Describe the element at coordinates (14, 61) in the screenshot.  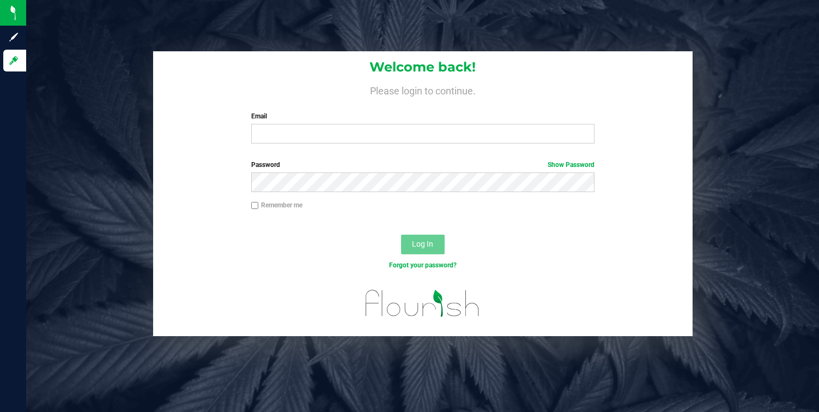
I see `inline-svg: Log in` at that location.